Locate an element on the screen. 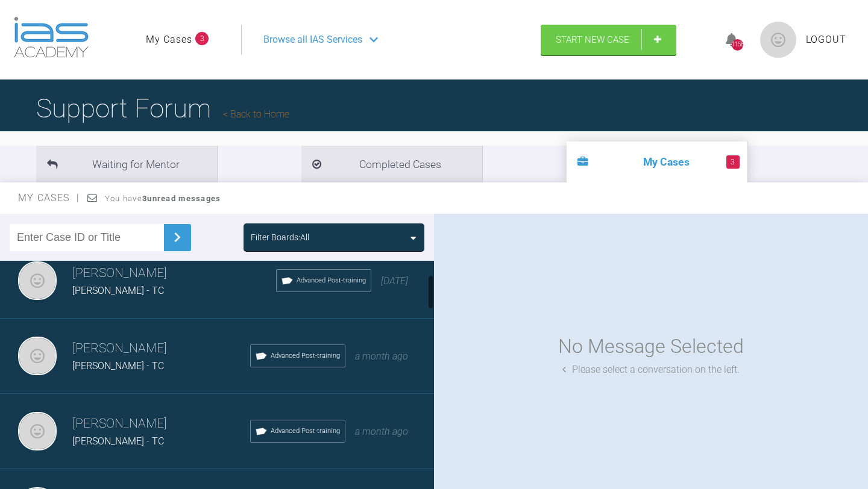 This screenshot has width=868, height=489. span: Logout is located at coordinates (826, 39).